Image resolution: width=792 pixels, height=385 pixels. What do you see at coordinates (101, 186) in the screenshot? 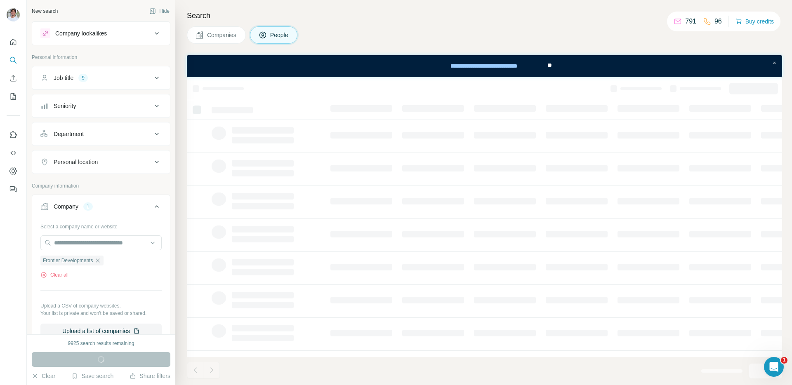
I see `p: Company information` at bounding box center [101, 186].